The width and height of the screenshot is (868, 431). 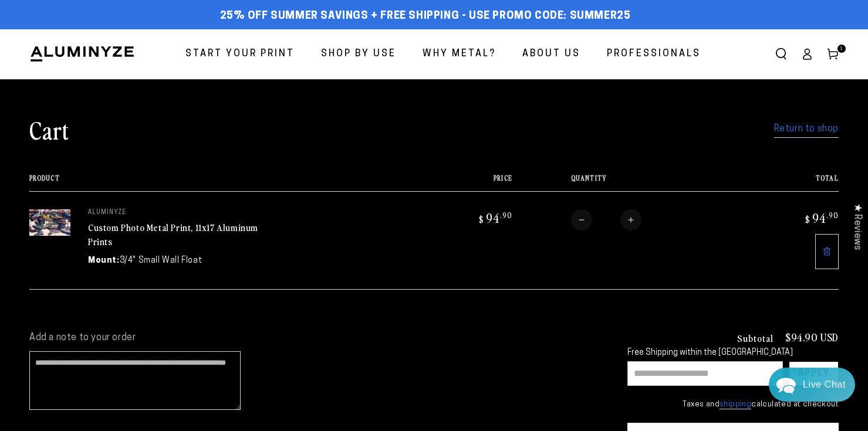 I want to click on dt: Mount:, so click(x=104, y=260).